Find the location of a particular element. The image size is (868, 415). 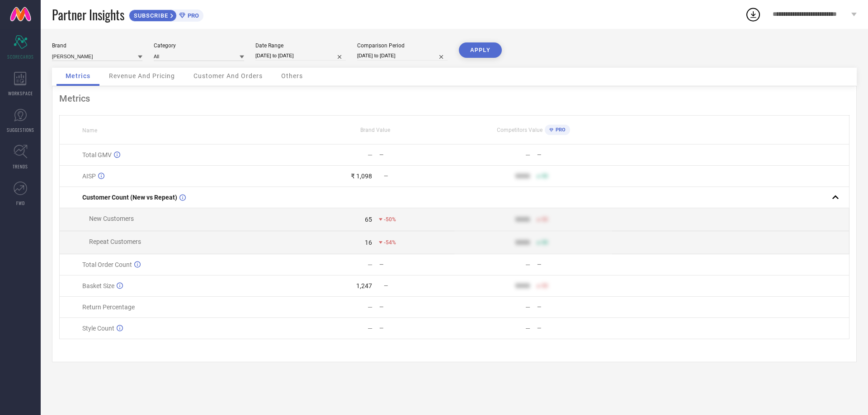

span: Customer Count (New vs Repeat) is located at coordinates (130, 197).